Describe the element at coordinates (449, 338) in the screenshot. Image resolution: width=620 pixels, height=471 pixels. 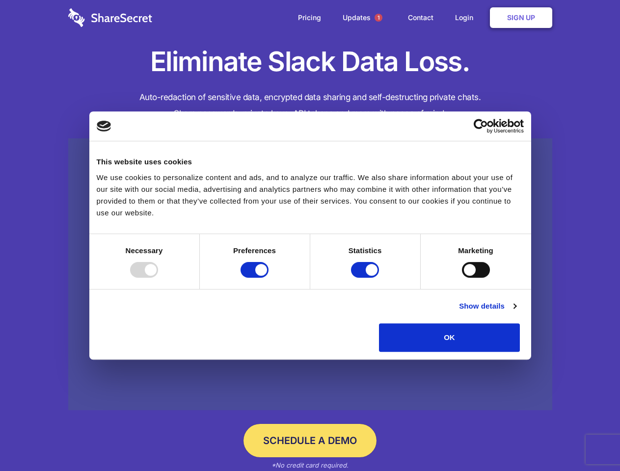
I see `button: OK` at that location.